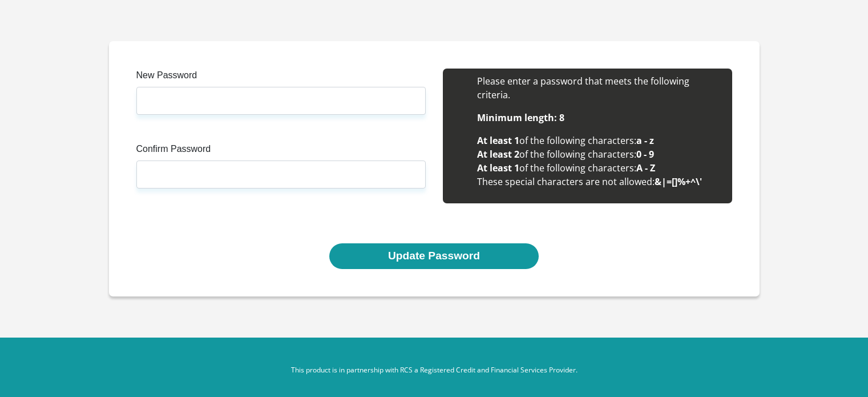  Describe the element at coordinates (498, 154) in the screenshot. I see `b: At least 2` at that location.